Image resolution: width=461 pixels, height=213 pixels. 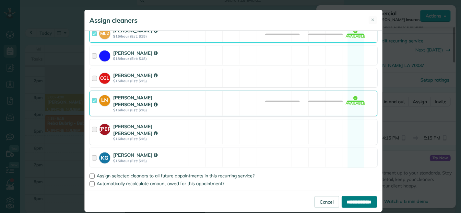 I want to click on h5: Assign cleaners, so click(x=114, y=20).